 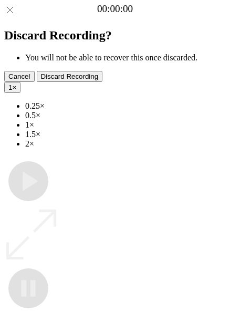 I want to click on button: Cancel, so click(x=19, y=76).